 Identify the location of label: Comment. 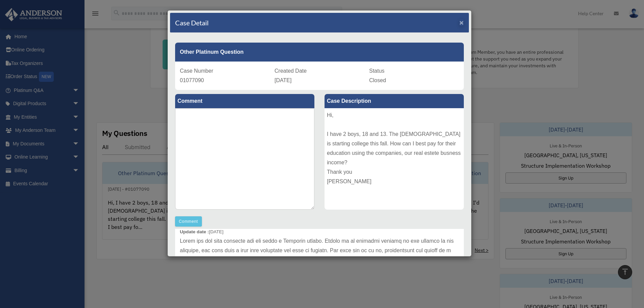
(245, 101).